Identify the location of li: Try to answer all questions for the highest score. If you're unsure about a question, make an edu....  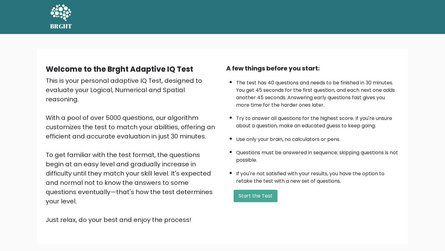
(318, 121).